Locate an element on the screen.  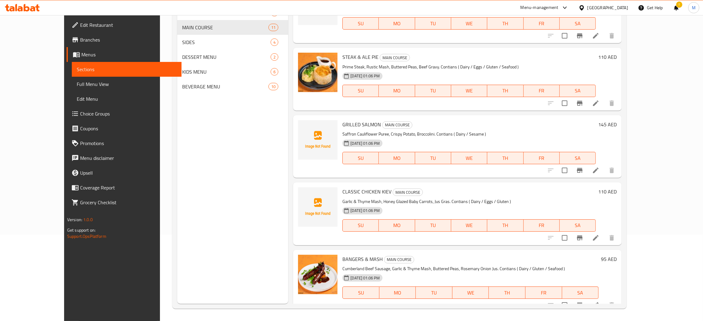
span: 4 is located at coordinates (274, 42).